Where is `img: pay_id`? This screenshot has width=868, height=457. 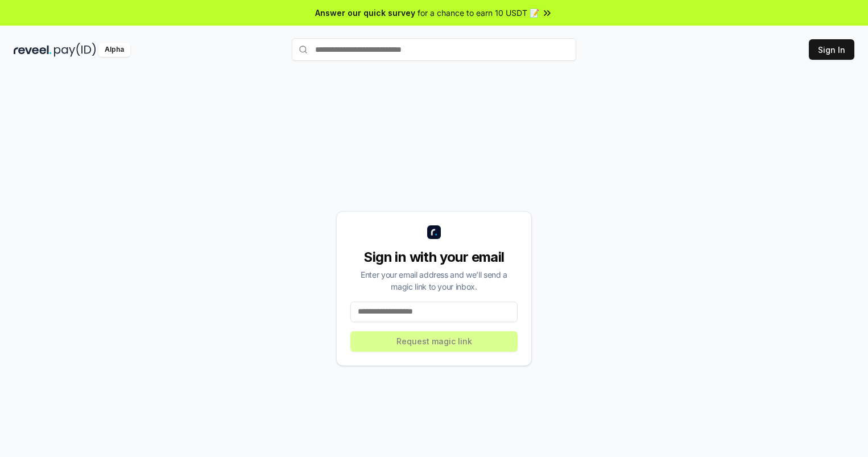 img: pay_id is located at coordinates (75, 49).